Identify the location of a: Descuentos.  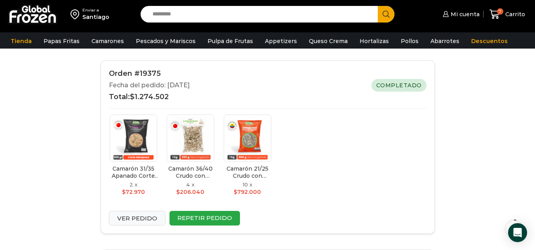
(489, 41).